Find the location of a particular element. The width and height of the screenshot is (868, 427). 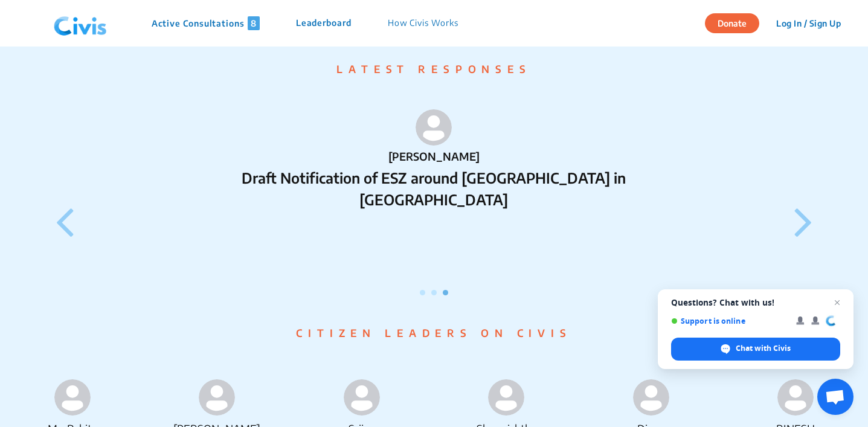

a: Donate is located at coordinates (737, 22).